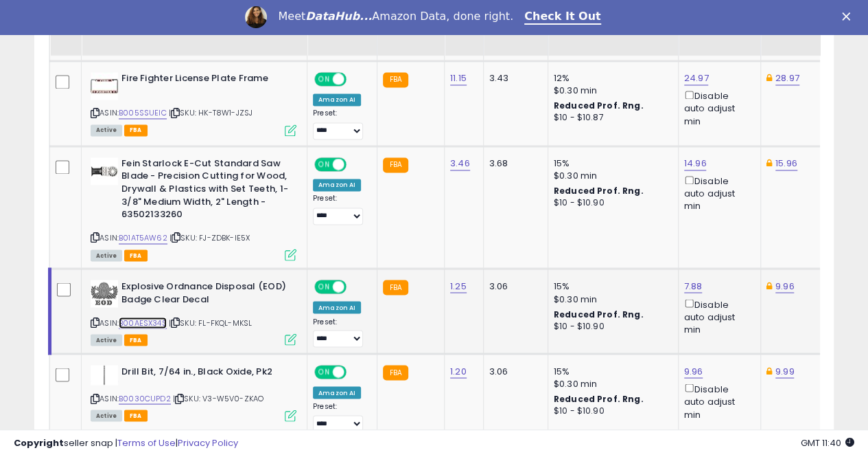 This screenshot has height=457, width=868. Describe the element at coordinates (143, 113) in the screenshot. I see `a: B005SSUEIC` at that location.